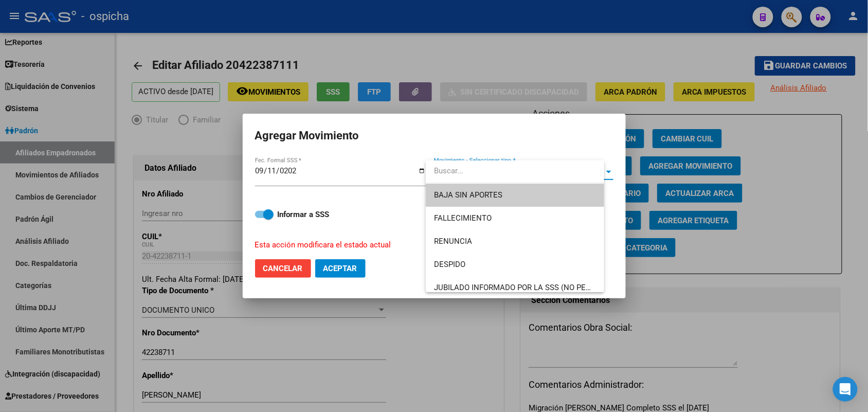 This screenshot has height=412, width=868. I want to click on span: FALLECIMIENTO, so click(463, 218).